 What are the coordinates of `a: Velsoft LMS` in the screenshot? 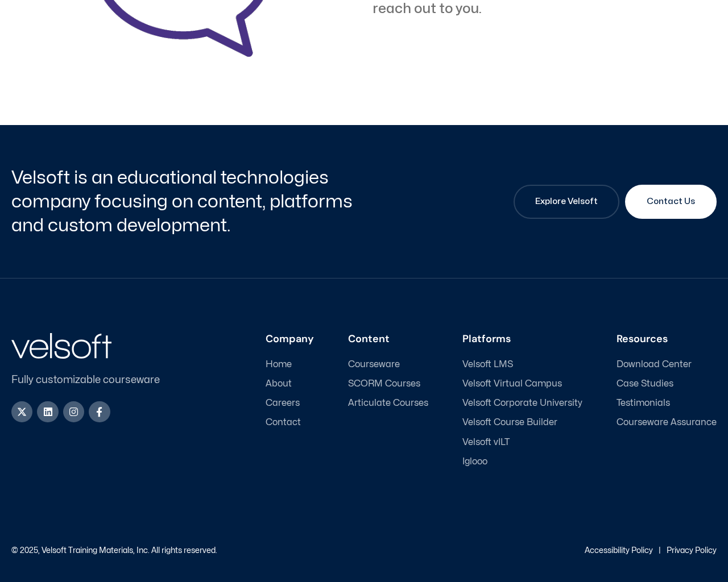 It's located at (522, 365).